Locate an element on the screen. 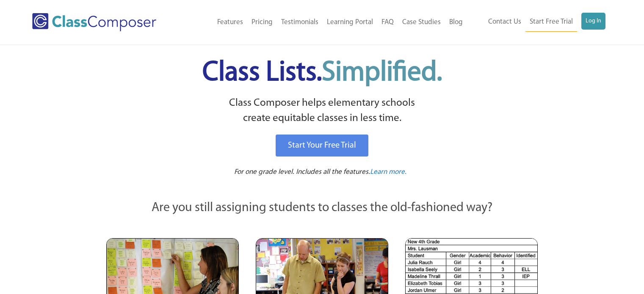  span: Simplified. is located at coordinates (382, 73).